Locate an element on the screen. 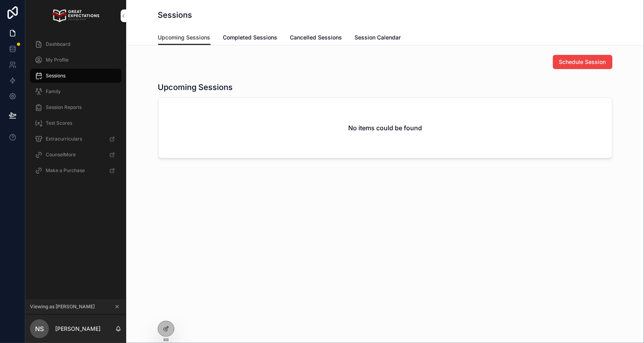 This screenshot has width=644, height=343. a: Make a Purchase is located at coordinates (76, 170).